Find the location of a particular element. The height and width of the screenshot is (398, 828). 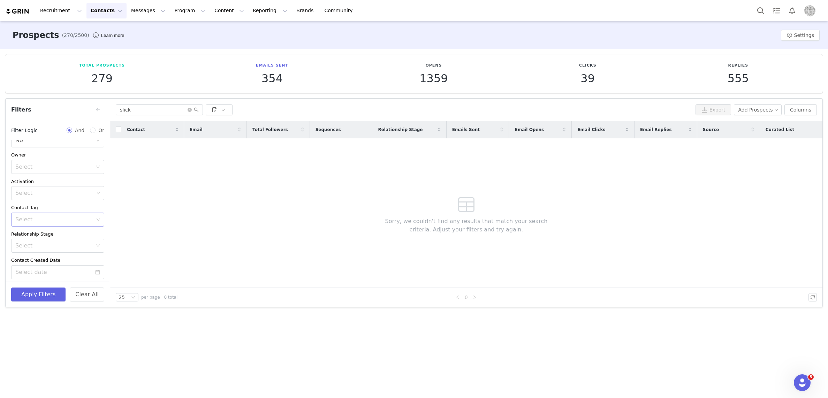

button: Recruitment is located at coordinates (61, 10).